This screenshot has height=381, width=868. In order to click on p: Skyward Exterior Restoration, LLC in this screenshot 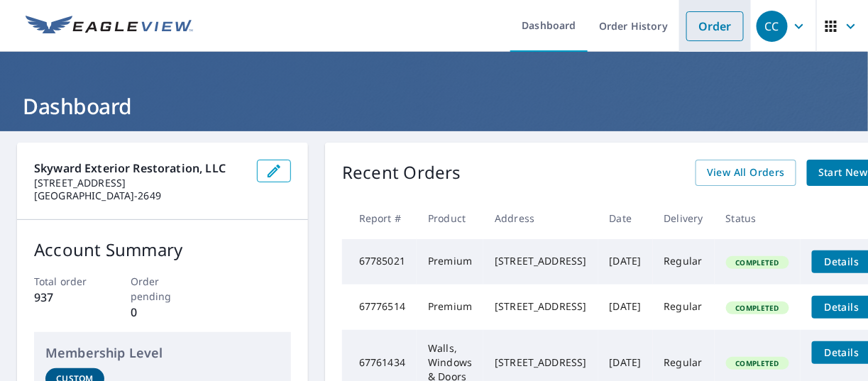, I will do `click(139, 168)`.